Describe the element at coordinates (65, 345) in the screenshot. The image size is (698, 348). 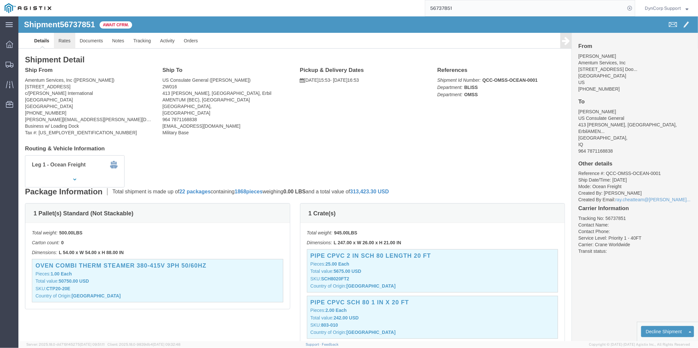
I see `span: Server: 2025.18.0-dd719145275` at that location.